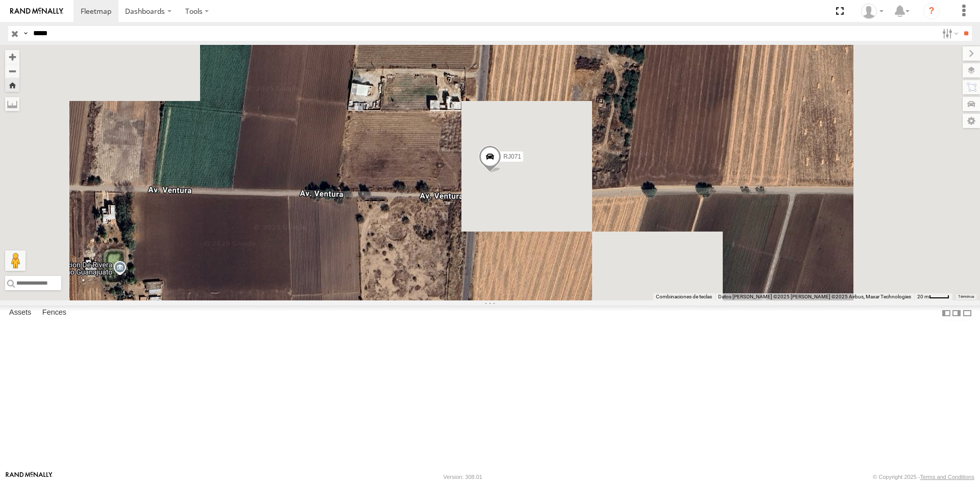 This screenshot has width=980, height=482. What do you see at coordinates (13, 85) in the screenshot?
I see `button: Zoom Home` at bounding box center [13, 85].